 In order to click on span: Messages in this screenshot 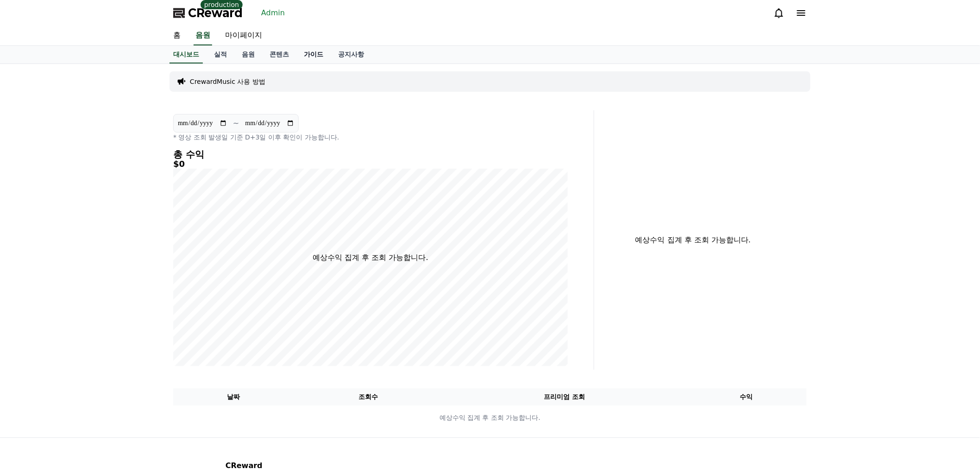, I will do `click(90, 312)`.